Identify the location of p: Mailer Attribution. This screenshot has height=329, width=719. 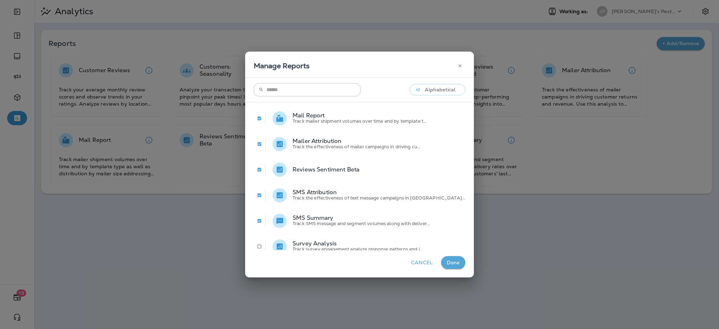
(379, 141).